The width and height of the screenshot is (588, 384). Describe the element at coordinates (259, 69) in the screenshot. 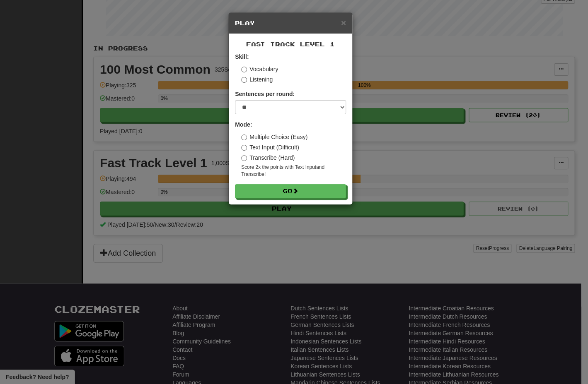

I see `label: Vocabulary` at that location.